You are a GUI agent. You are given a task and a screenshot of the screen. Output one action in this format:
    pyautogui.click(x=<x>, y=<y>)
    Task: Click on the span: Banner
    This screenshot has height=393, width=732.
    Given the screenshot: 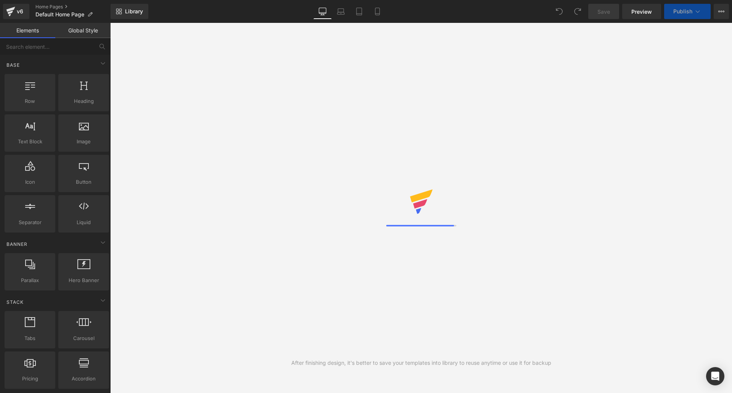 What is the action you would take?
    pyautogui.click(x=17, y=244)
    